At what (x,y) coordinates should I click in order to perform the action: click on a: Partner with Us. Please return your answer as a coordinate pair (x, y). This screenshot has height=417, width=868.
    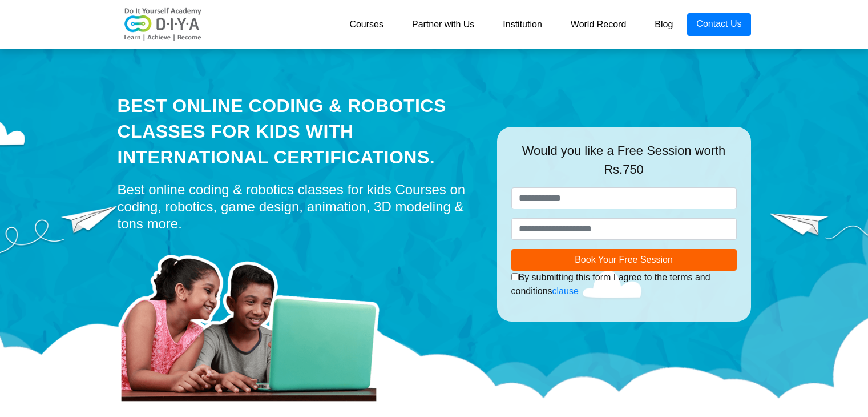
    Looking at the image, I should click on (443, 24).